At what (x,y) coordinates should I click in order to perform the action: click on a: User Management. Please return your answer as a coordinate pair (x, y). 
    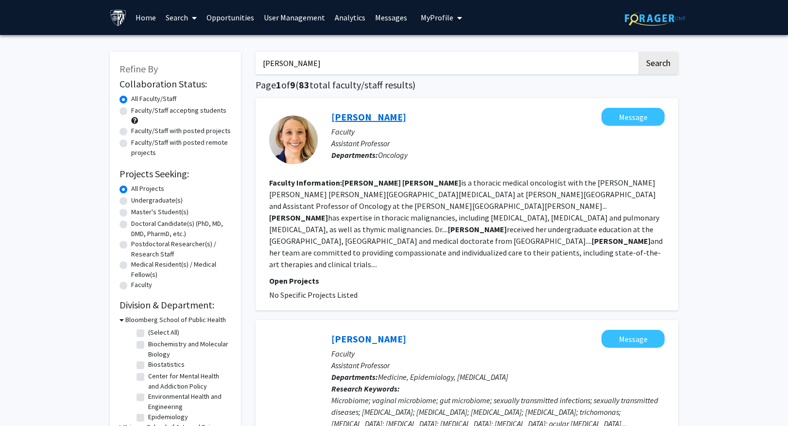
    Looking at the image, I should click on (294, 17).